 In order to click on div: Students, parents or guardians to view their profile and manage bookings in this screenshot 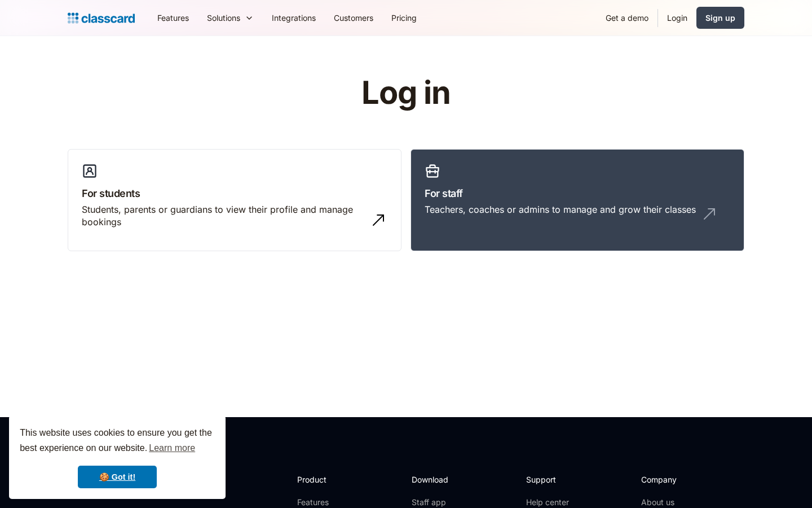, I will do `click(223, 216)`.